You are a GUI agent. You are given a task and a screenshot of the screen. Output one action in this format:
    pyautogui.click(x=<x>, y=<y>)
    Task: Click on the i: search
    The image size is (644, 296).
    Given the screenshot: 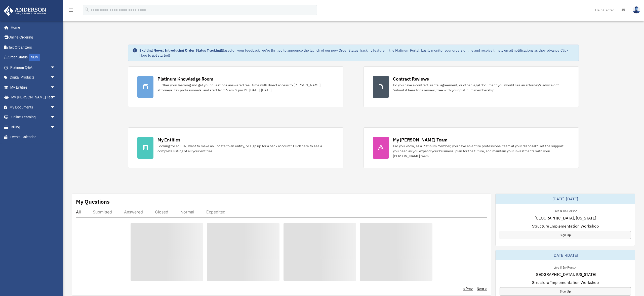 What is the action you would take?
    pyautogui.click(x=87, y=9)
    